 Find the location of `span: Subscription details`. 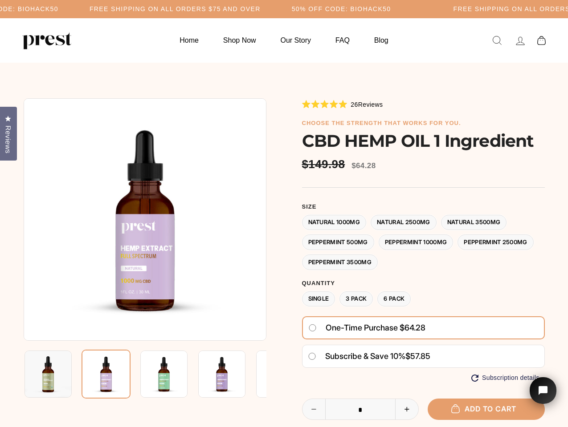

span: Subscription details is located at coordinates (510, 378).